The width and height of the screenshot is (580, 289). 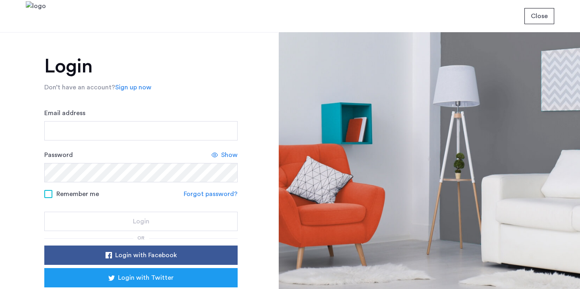 I want to click on a: Forgot password?, so click(x=211, y=194).